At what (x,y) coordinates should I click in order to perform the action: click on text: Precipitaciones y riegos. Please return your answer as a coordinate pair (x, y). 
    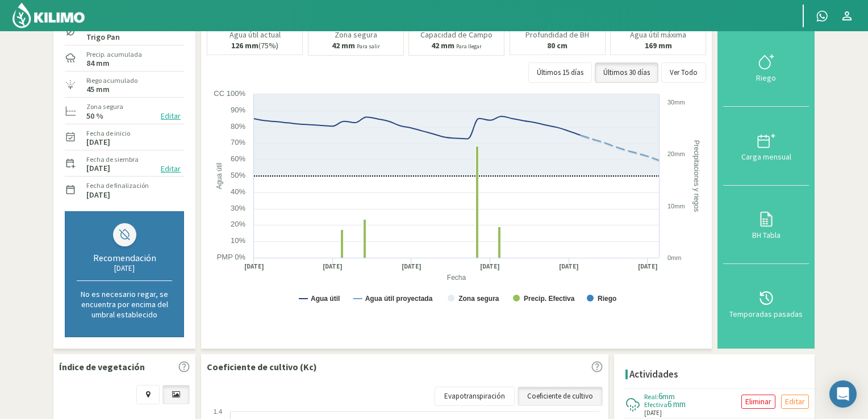
    Looking at the image, I should click on (696, 175).